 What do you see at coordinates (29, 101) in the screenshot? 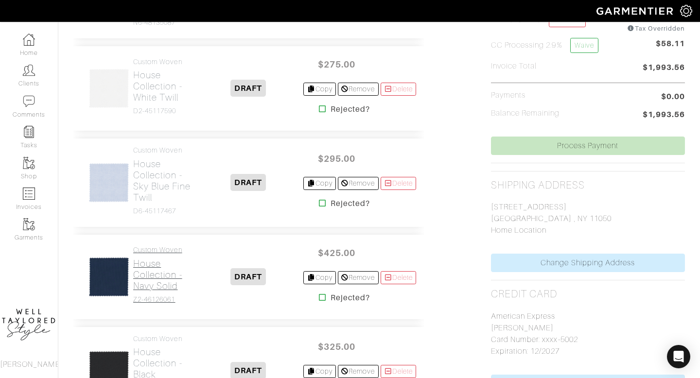
I see `img: comment-icon-a0a6a9ef722e966f86d9cbdc48e553b5cf19dbc54f86b18d962a5391bc8f6eb6.png` at bounding box center [29, 101].